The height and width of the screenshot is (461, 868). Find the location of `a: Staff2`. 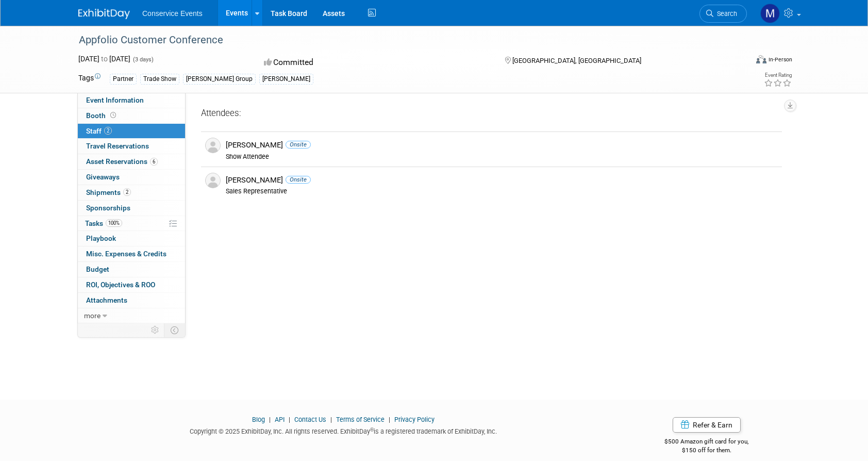

a: Staff2 is located at coordinates (131, 131).